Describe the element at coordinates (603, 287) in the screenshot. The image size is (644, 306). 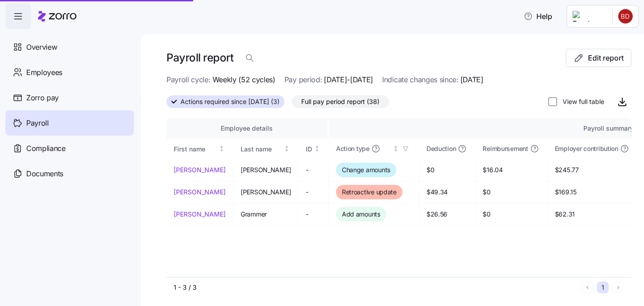
I see `button: 1` at that location.